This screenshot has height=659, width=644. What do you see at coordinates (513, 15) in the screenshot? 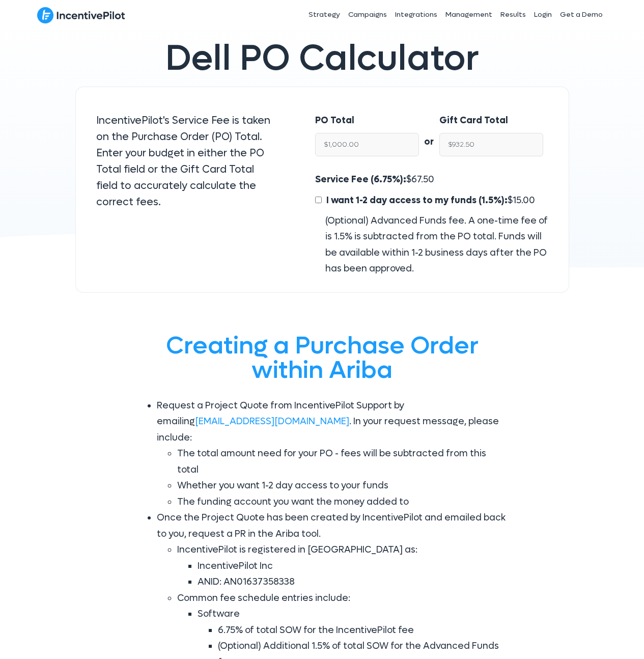
I see `a: Results` at bounding box center [513, 15].